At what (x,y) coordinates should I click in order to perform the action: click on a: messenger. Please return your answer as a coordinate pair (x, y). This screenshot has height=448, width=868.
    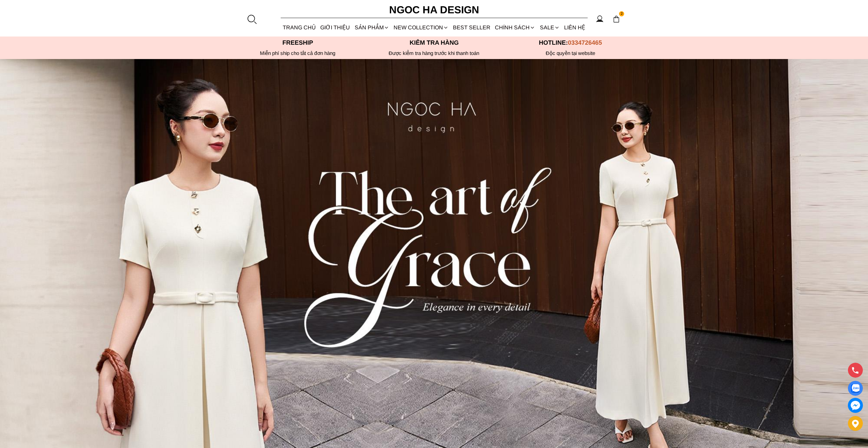
    Looking at the image, I should click on (855, 406).